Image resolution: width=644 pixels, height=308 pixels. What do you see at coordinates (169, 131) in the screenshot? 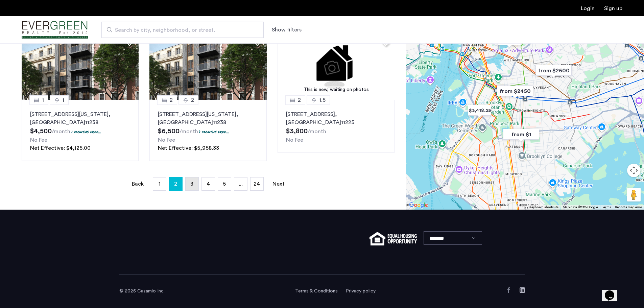
I see `span: $6,500` at bounding box center [169, 131].